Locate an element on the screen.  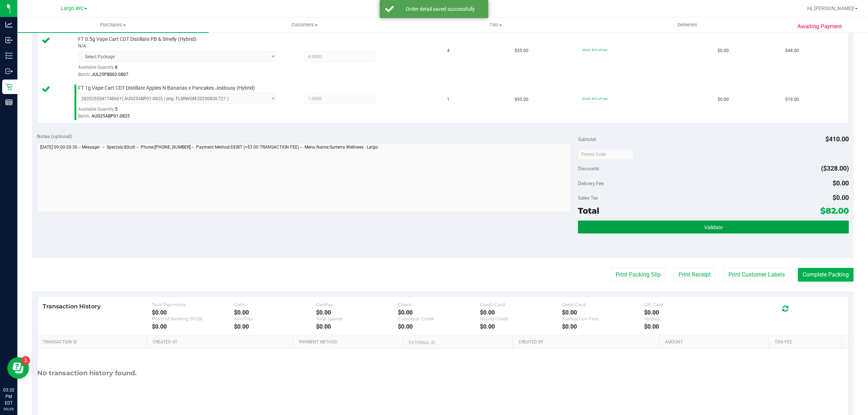
div: No transaction history found. is located at coordinates (87, 373).